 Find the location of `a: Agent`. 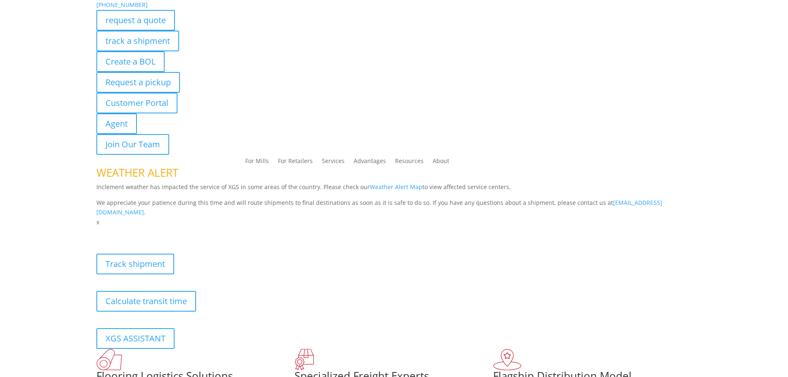

a: Agent is located at coordinates (117, 124).